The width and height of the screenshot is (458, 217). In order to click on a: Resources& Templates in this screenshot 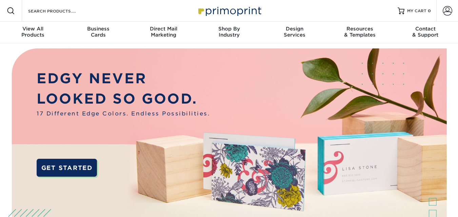, I will do `click(360, 33)`.